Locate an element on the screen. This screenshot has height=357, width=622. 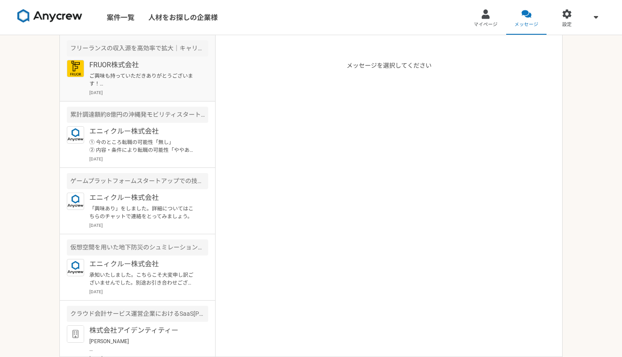
img: 8DqYSo04kwAAAAASUVORK5CYII= is located at coordinates (50, 16).